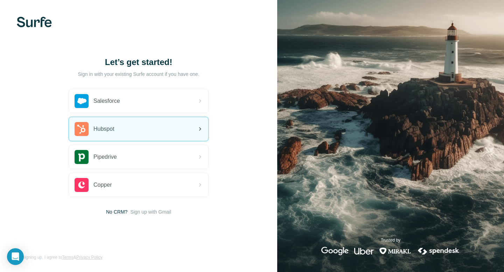 This screenshot has width=504, height=272. What do you see at coordinates (151, 212) in the screenshot?
I see `span: Sign up with Gmail` at bounding box center [151, 212].